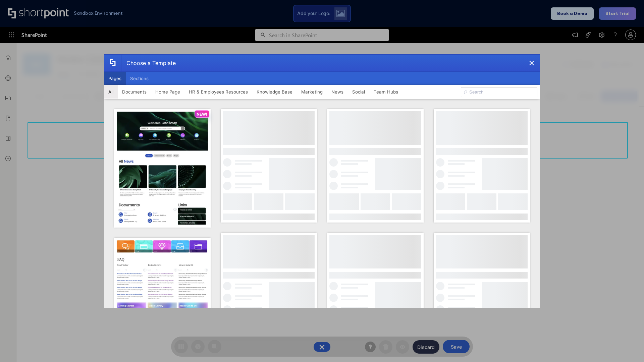 The image size is (644, 362). Describe the element at coordinates (386, 92) in the screenshot. I see `button: Team Hubs` at that location.